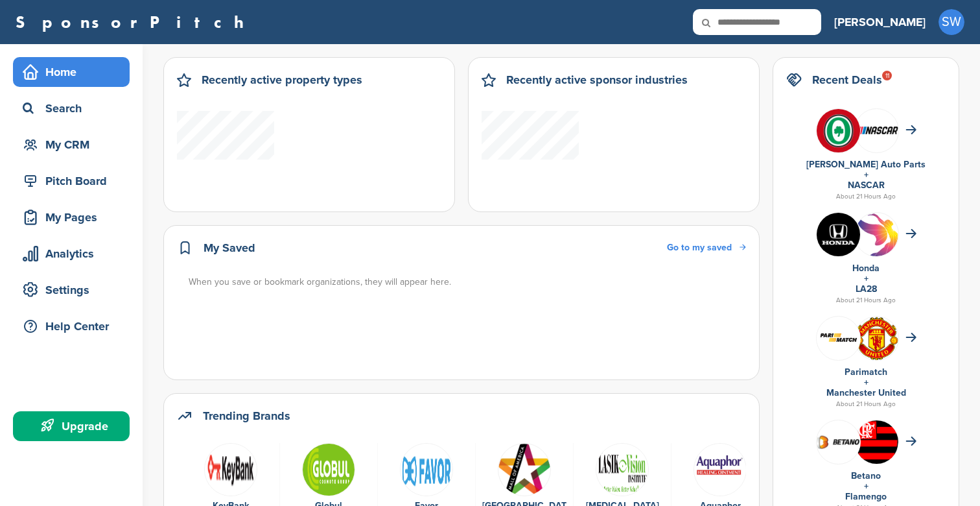 This screenshot has height=506, width=980. I want to click on a: My Pages, so click(72, 217).